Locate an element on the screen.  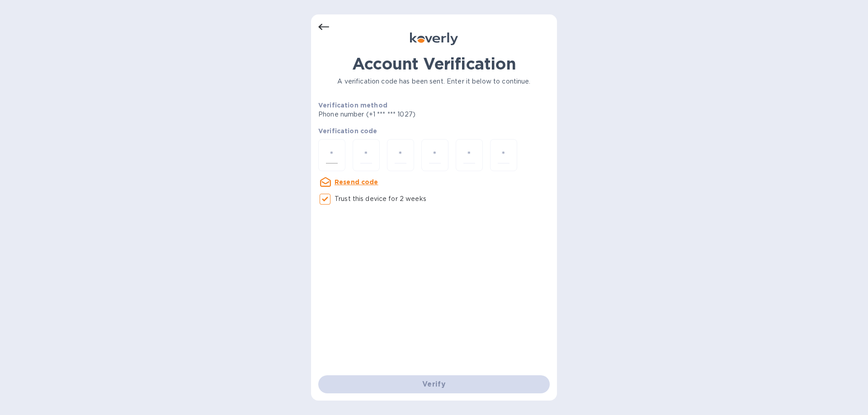
b: Verification method is located at coordinates (353, 105).